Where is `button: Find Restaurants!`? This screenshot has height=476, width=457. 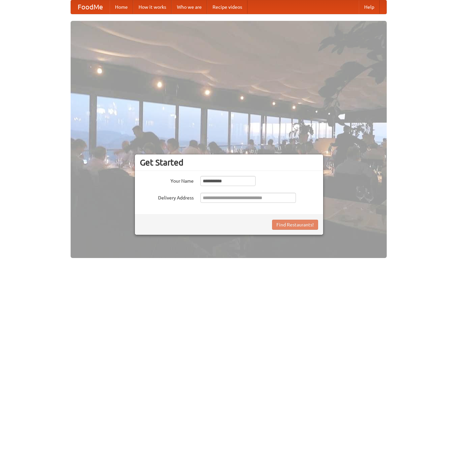
button: Find Restaurants! is located at coordinates (295, 225).